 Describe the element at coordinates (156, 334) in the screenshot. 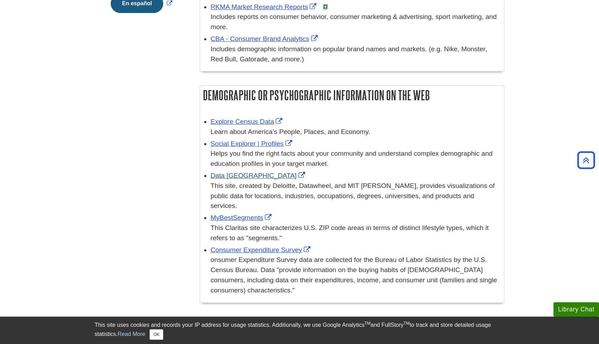

I see `button: Close` at that location.